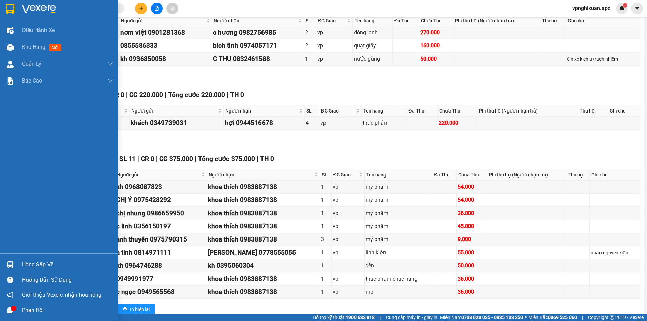 This screenshot has width=647, height=321. Describe the element at coordinates (161, 292) in the screenshot. I see `div: c ngọc 0949565568` at that location.